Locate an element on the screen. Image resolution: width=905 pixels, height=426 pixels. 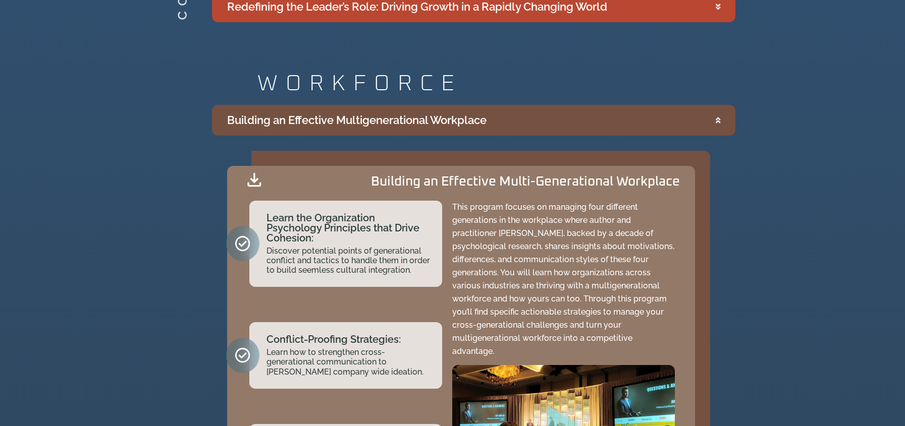
h2: Building an Effective Multi-Generational Workplace is located at coordinates (525, 182).